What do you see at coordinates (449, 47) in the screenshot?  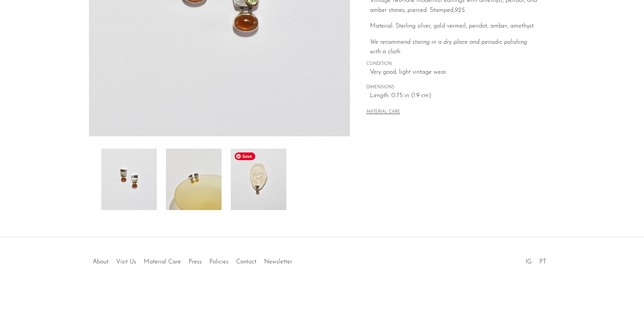 I see `i: We recommend storing in a dry place and periodic polishing with a cloth.` at bounding box center [449, 47].